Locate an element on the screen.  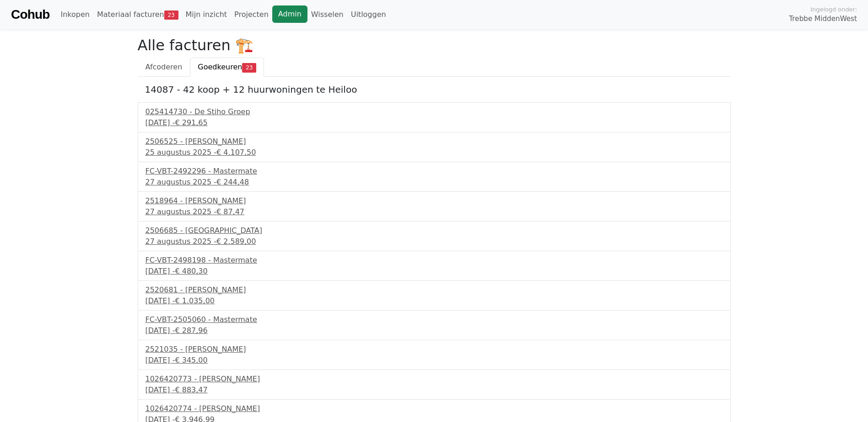
a: Mijn inzicht is located at coordinates (206, 15).